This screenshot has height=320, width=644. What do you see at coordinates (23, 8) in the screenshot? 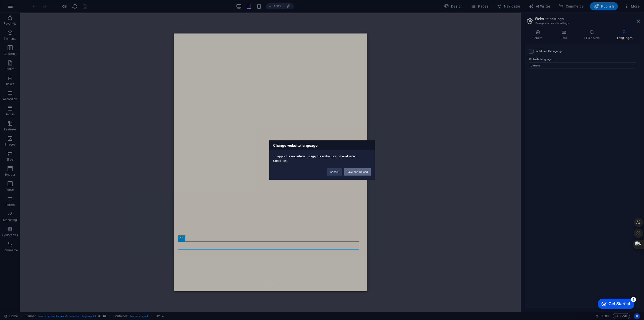
I see `div: Get Started 5 items remaining, 0% complete` at bounding box center [23, 8].